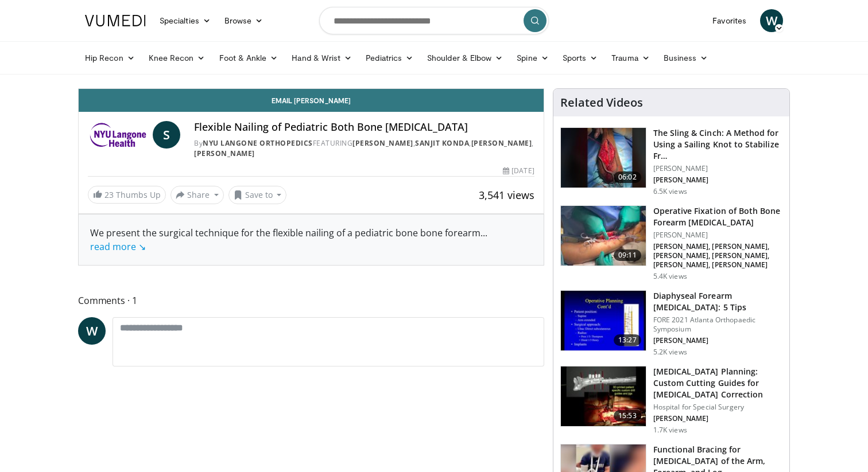 Image resolution: width=868 pixels, height=472 pixels. What do you see at coordinates (602, 103) in the screenshot?
I see `h4: Related Videos` at bounding box center [602, 103].